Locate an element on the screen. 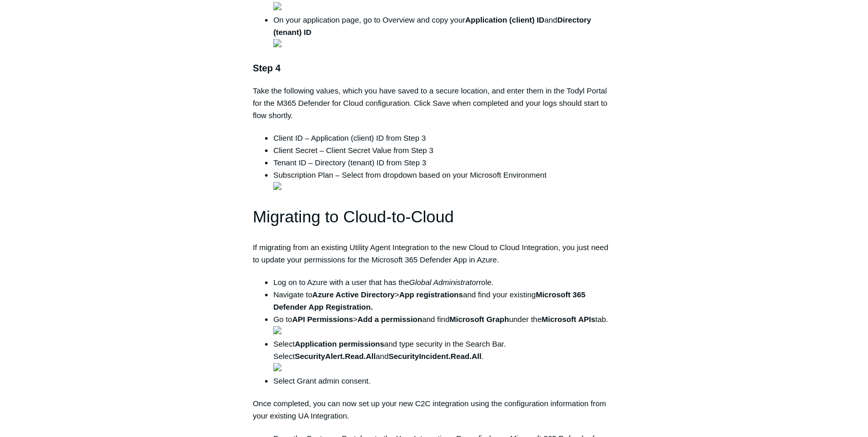 The height and width of the screenshot is (437, 868). li: Navigate to > and find your existing is located at coordinates (444, 301).